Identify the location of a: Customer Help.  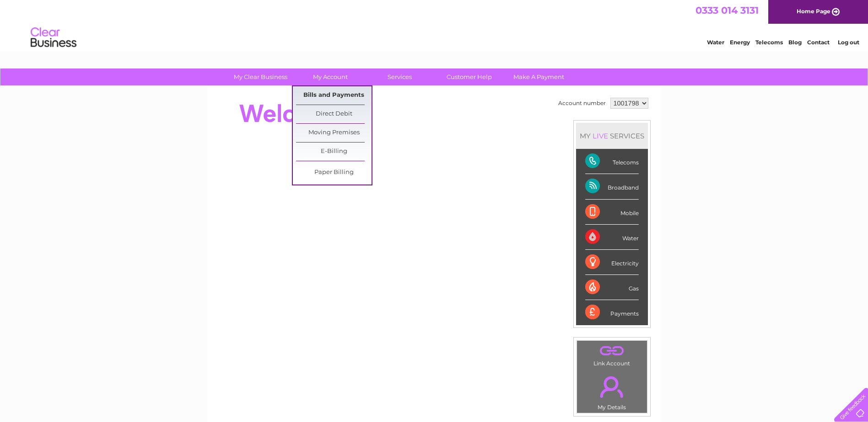
(469, 77).